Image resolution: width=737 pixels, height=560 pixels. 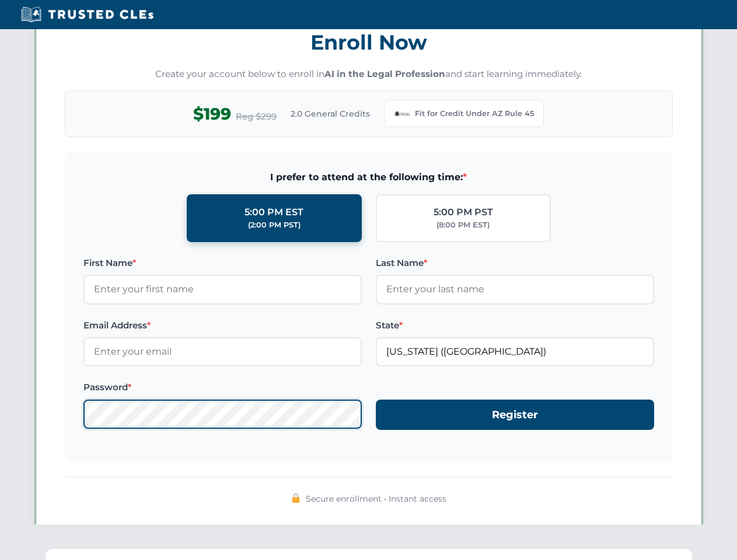 What do you see at coordinates (212, 113) in the screenshot?
I see `span: $199` at bounding box center [212, 113].